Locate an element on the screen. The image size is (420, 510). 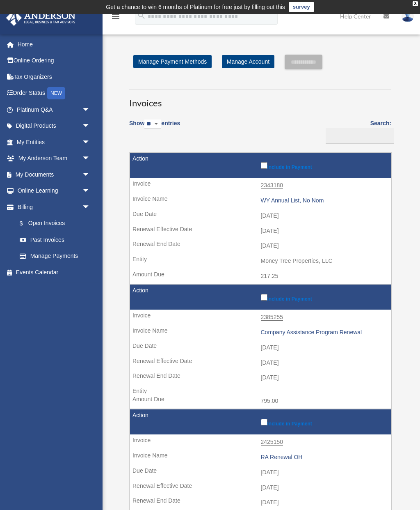
a: My Entitiesarrow_drop_down is located at coordinates (54, 142).